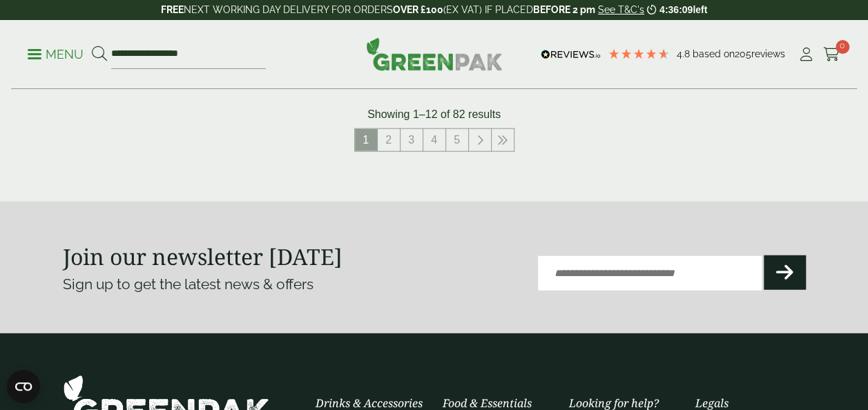 This screenshot has width=868, height=410. What do you see at coordinates (700, 10) in the screenshot?
I see `span: left` at bounding box center [700, 10].